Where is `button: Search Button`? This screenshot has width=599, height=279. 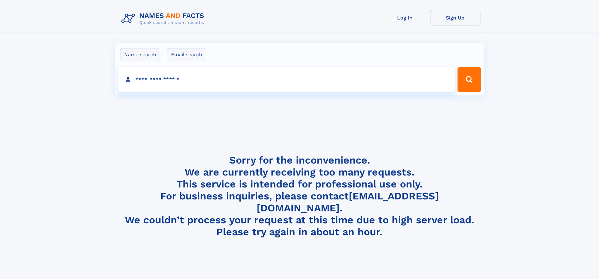
button: Search Button is located at coordinates (469, 80).